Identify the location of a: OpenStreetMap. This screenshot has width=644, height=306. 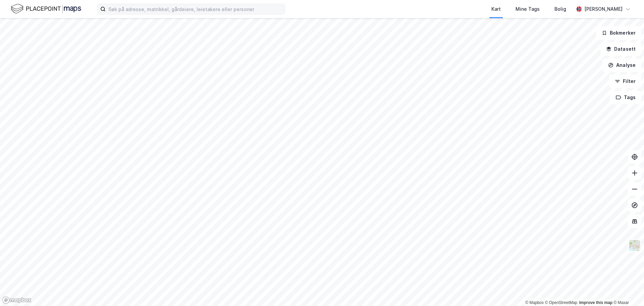
(561, 303).